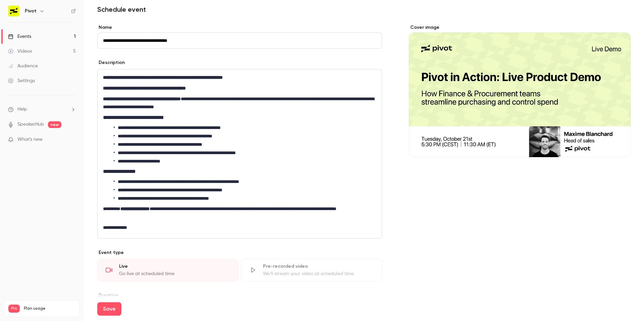  What do you see at coordinates (520, 27) in the screenshot?
I see `label: Cover image` at bounding box center [520, 27].